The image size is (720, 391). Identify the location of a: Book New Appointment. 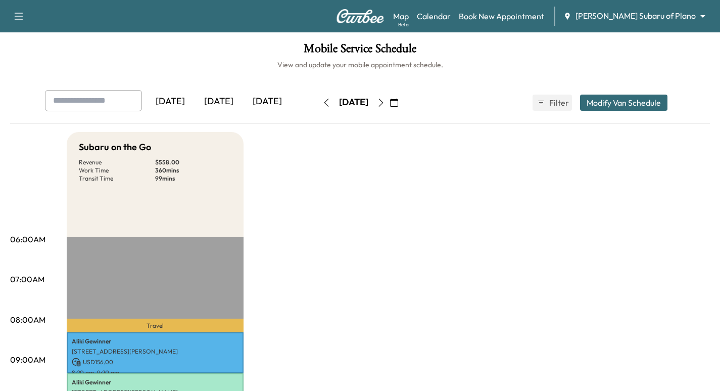
(501, 16).